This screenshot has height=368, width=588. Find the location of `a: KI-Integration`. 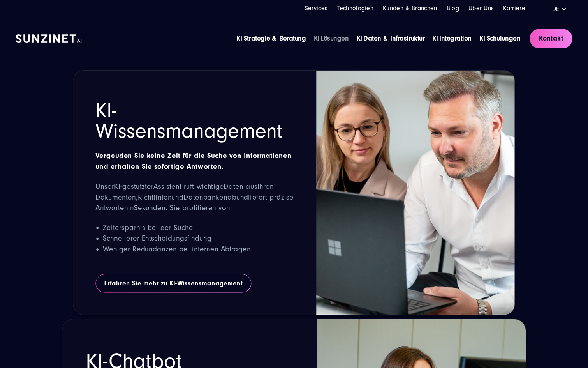

a: KI-Integration is located at coordinates (452, 38).